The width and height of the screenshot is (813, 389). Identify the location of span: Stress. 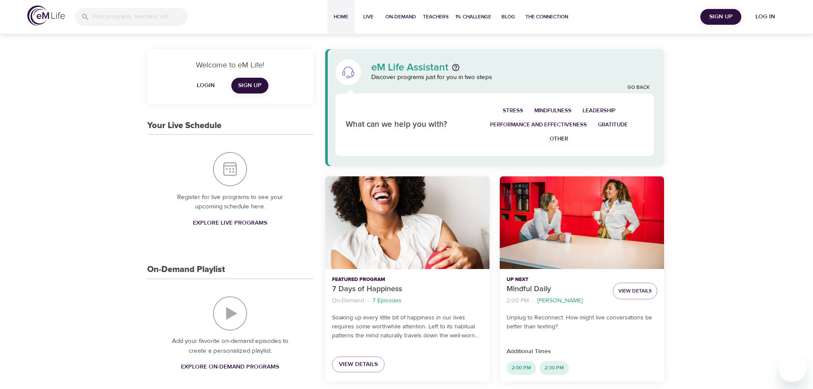
(513, 111).